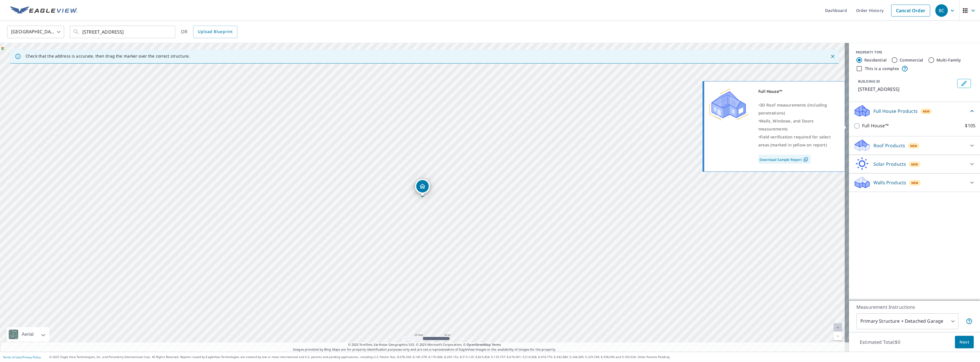 This screenshot has height=362, width=980. I want to click on a: Current Level 20, Zoom In Disabled, so click(838, 327).